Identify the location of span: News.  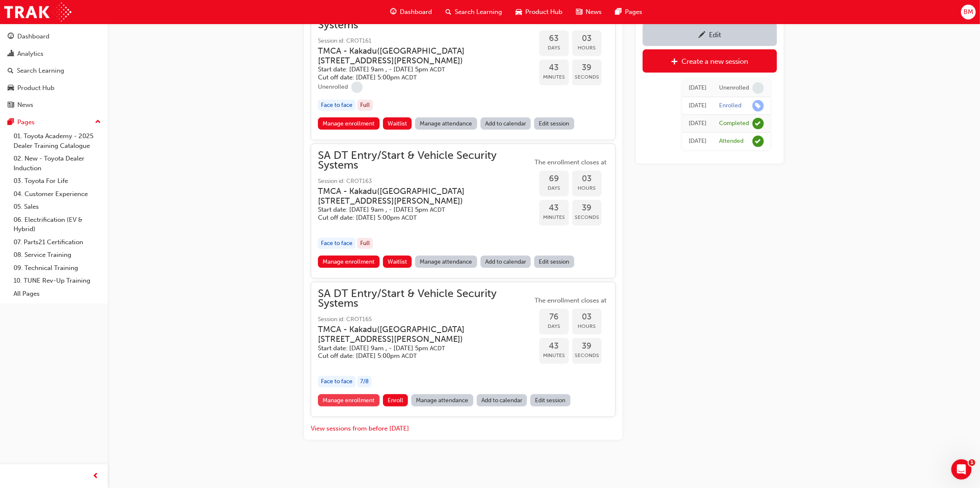
(594, 12).